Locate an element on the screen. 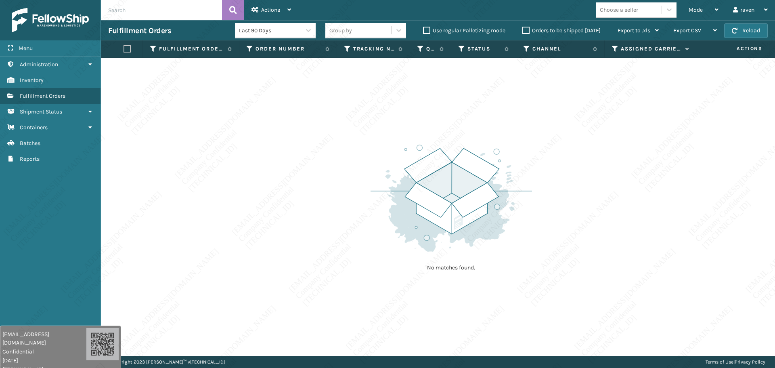  label: Status is located at coordinates (484, 49).